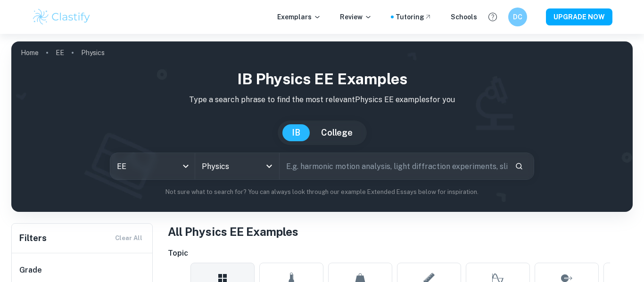  What do you see at coordinates (152, 166) in the screenshot?
I see `div: EE` at bounding box center [152, 166].